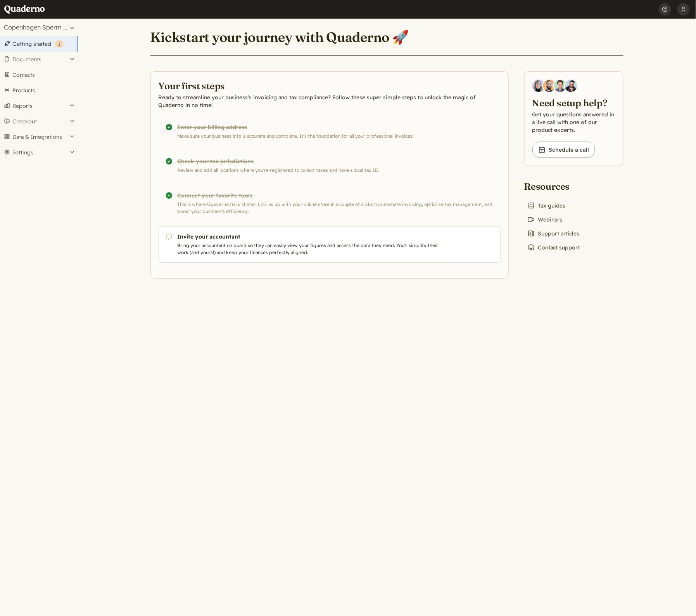  What do you see at coordinates (279, 37) in the screenshot?
I see `h1: Kickstart your journey with Quaderno 🚀` at bounding box center [279, 37].